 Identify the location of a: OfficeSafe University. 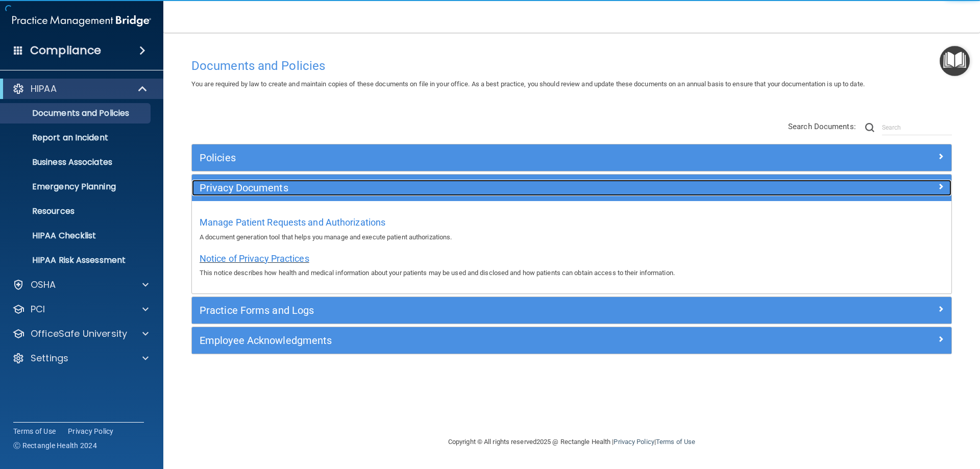
(80, 334).